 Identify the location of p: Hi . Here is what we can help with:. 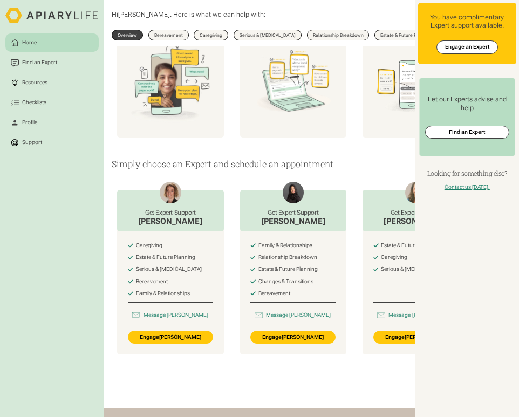
(188, 15).